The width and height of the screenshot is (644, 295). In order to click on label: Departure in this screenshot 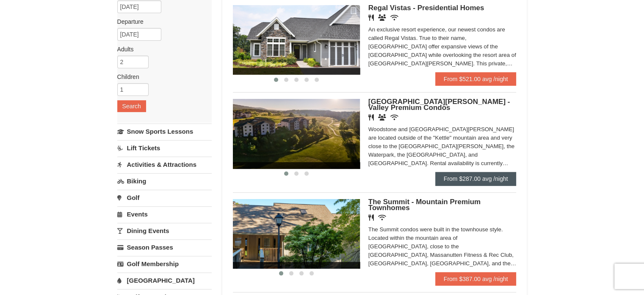, I will do `click(161, 22)`.